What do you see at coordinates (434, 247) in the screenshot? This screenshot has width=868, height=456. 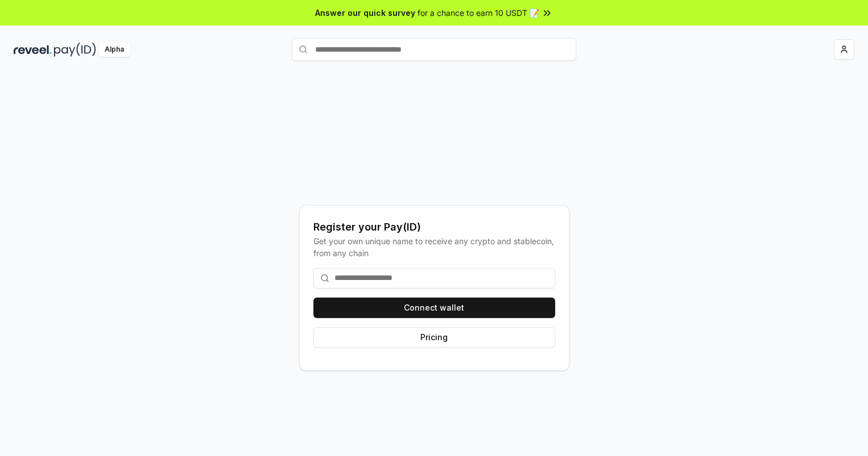 I see `div: Get your own unique name to receive any crypto and stablecoin, from any chain` at bounding box center [434, 247].